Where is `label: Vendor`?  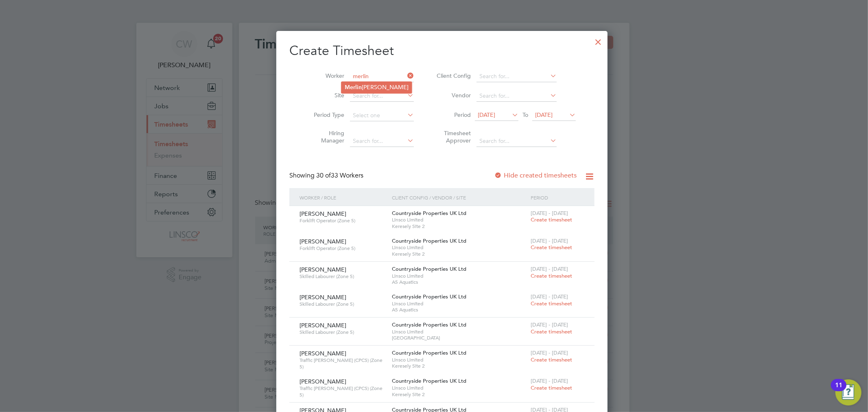
label: Vendor is located at coordinates (452, 95).